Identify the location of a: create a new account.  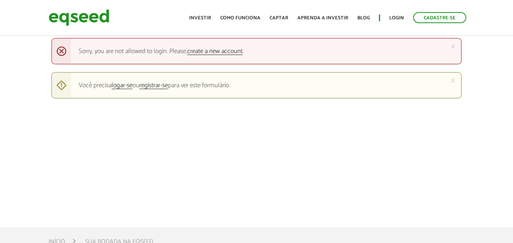
(215, 52).